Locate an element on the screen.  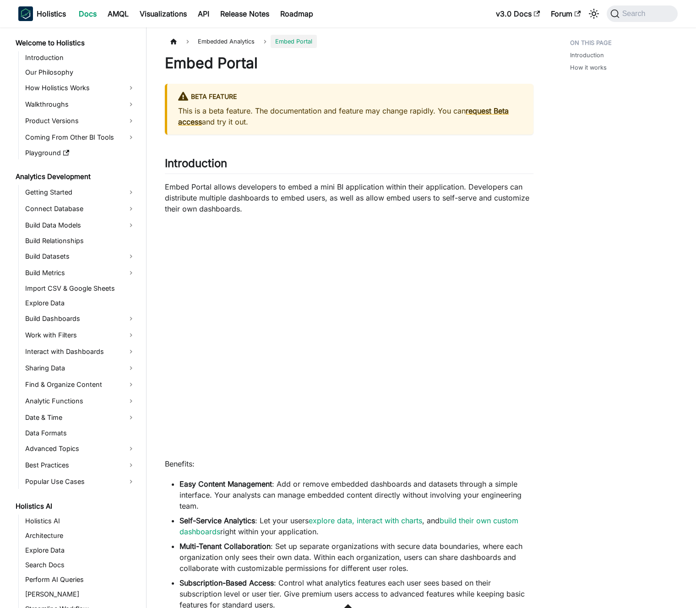
a: Home page is located at coordinates (174, 41).